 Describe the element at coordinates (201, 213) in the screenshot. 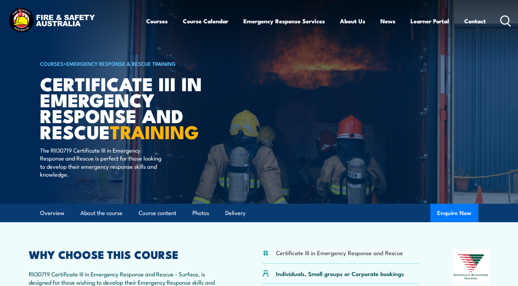

I see `a: Photos` at that location.